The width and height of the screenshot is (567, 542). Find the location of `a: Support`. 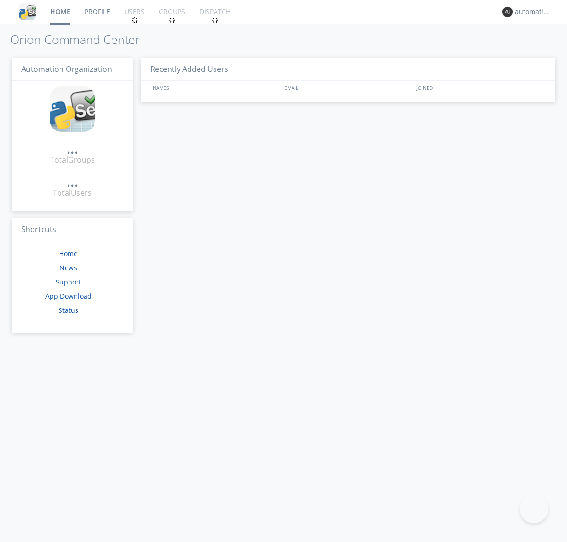

a: Support is located at coordinates (69, 282).